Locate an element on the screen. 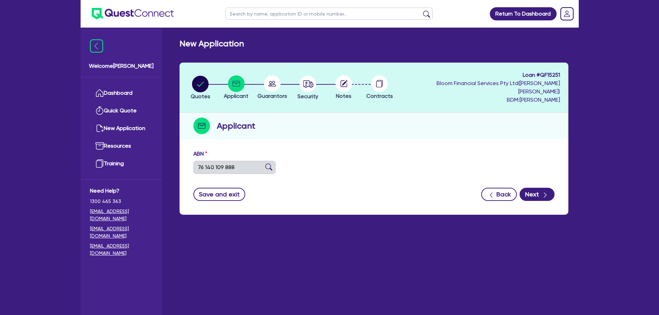  span: Notes is located at coordinates (343, 96).